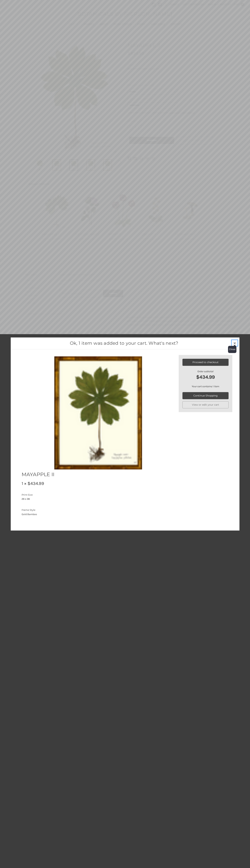 This screenshot has width=250, height=868. What do you see at coordinates (205, 375) in the screenshot?
I see `div: Order subtotal` at bounding box center [205, 375].